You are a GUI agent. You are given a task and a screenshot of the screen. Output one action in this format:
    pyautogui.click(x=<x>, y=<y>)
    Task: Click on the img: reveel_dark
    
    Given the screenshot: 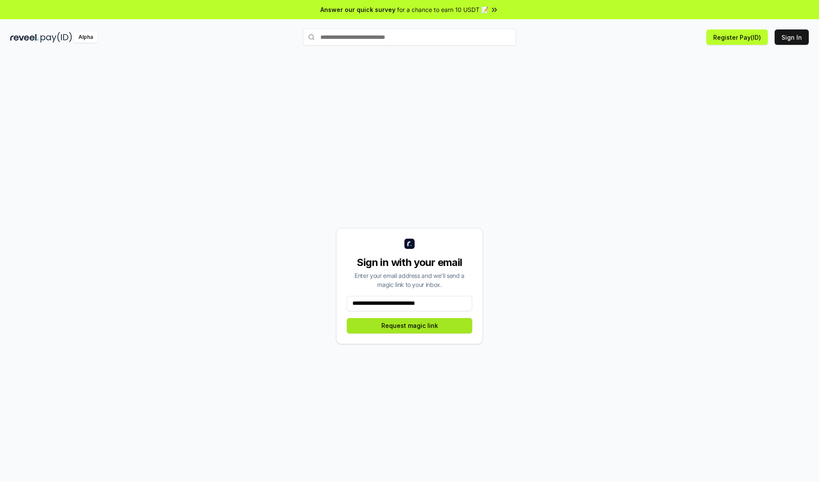 What is the action you would take?
    pyautogui.click(x=24, y=37)
    